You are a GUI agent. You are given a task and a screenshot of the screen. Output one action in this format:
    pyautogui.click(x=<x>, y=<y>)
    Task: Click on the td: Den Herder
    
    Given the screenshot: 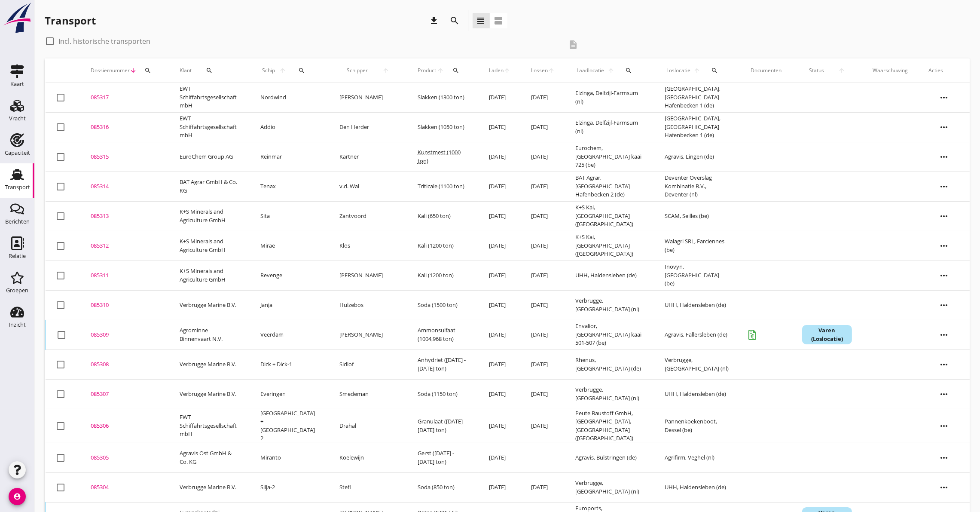 What is the action you would take?
    pyautogui.click(x=368, y=127)
    